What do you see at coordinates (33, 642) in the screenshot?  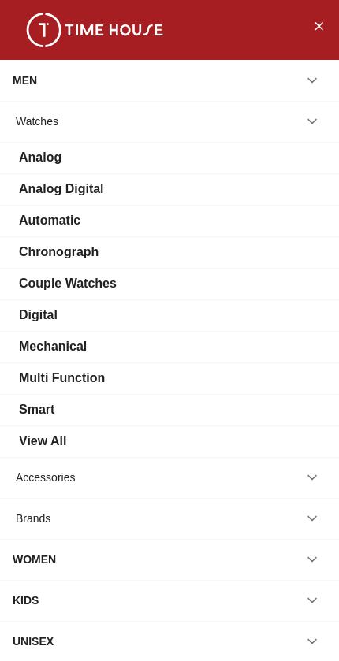 I see `div: UNISEX` at bounding box center [33, 642].